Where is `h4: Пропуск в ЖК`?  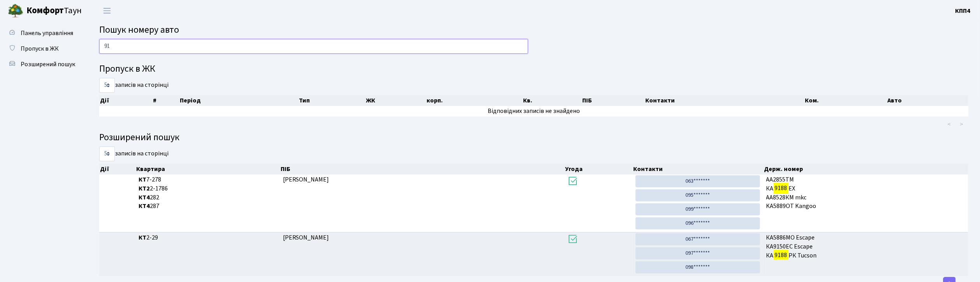 h4: Пропуск в ЖК is located at coordinates (533, 69).